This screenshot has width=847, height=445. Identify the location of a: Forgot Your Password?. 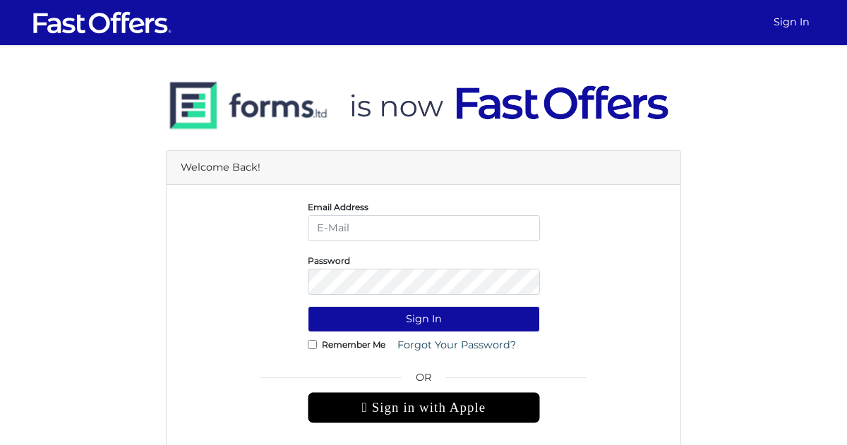
(456, 345).